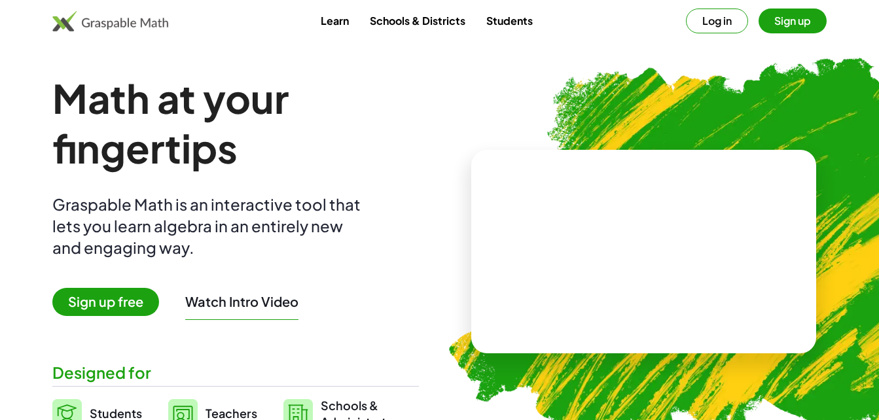 The height and width of the screenshot is (420, 879). I want to click on div: Graspable Math is an interactive tool that lets you learn algebra in an entirely new and engaging..., so click(209, 226).